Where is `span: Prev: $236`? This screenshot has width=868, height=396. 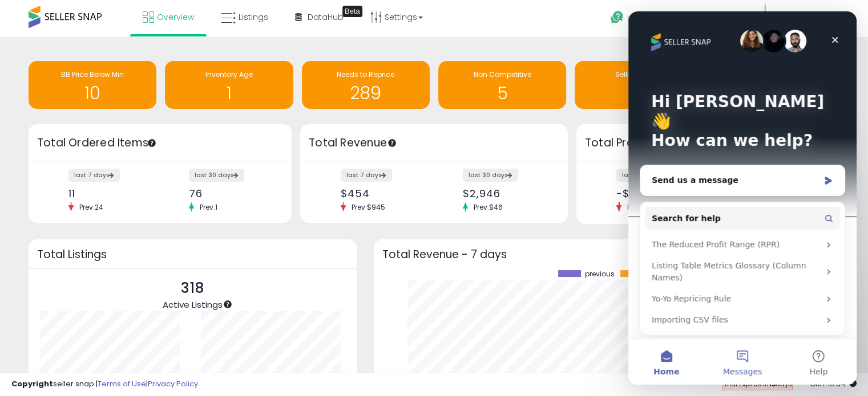
span: Prev: $236 is located at coordinates (643, 207).